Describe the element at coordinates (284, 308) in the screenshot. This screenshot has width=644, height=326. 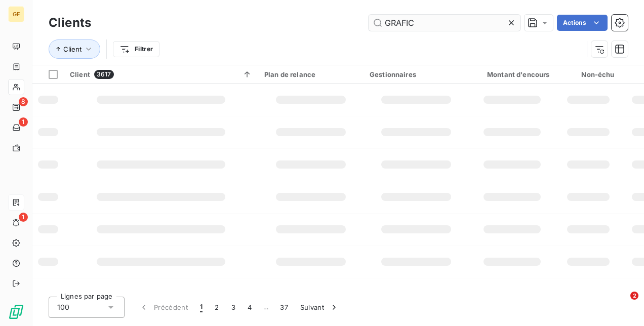
I see `button: 37` at that location.